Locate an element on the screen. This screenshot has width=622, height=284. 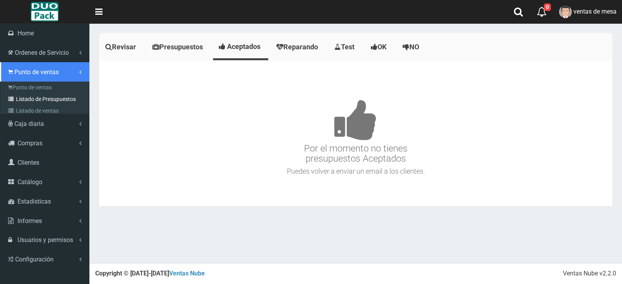
a: Listado de Presupuestos is located at coordinates (46, 99).